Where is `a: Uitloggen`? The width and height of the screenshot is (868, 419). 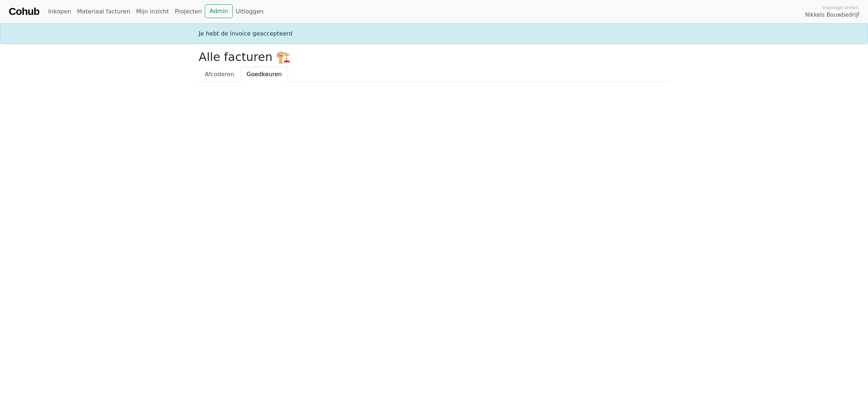 a: Uitloggen is located at coordinates (249, 12).